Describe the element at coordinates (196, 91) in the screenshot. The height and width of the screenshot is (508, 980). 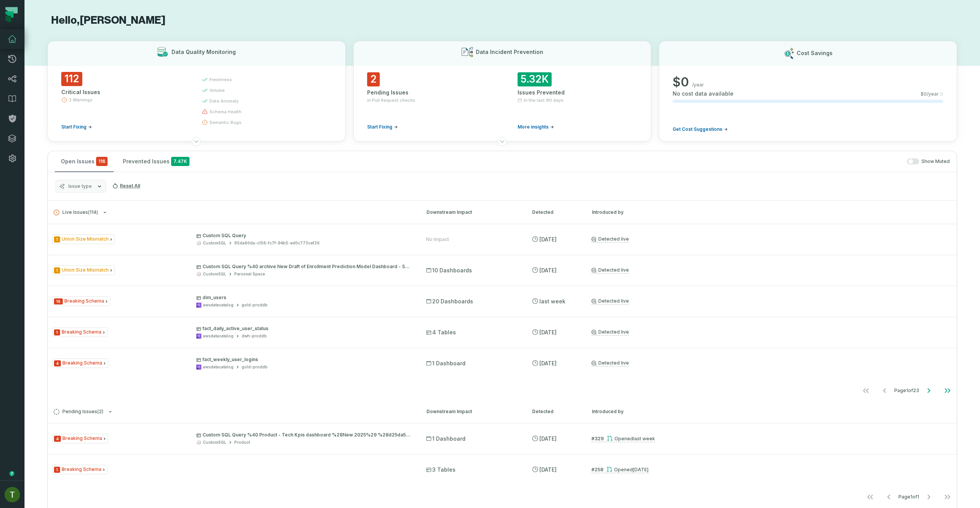
I see `button: Data Quality Monitoring112Critical Issues2 WarningsStart Fixingfreshnessvolumedata anomalyschema ...` at that location.